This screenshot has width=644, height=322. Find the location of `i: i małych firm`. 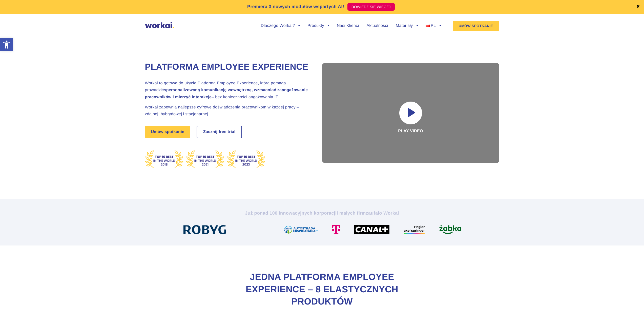

i: i małych firm is located at coordinates (351, 213).